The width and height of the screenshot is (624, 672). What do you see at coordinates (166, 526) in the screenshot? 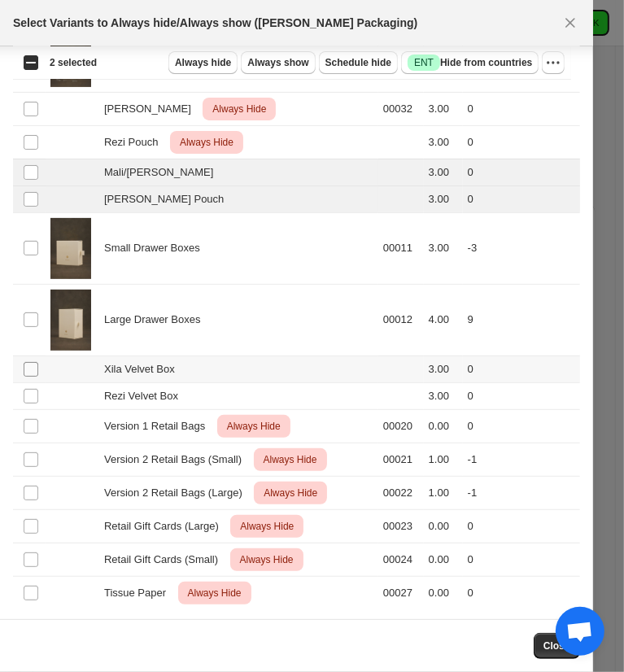
I see `span: Retail Gift Cards (Large)` at bounding box center [166, 526].